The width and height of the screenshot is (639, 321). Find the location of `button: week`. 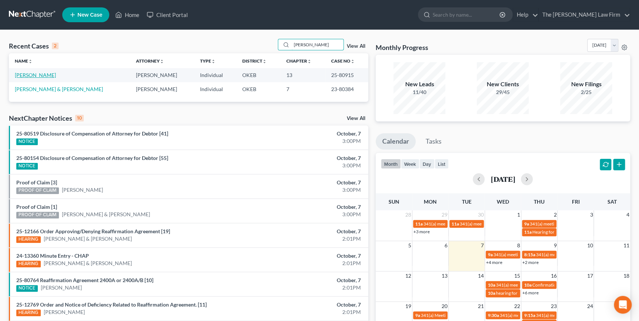

button: week is located at coordinates (410, 164).